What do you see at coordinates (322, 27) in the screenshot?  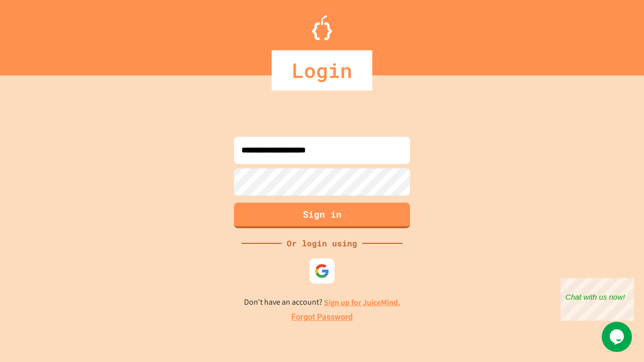 I see `img: Logo.svg` at bounding box center [322, 27].